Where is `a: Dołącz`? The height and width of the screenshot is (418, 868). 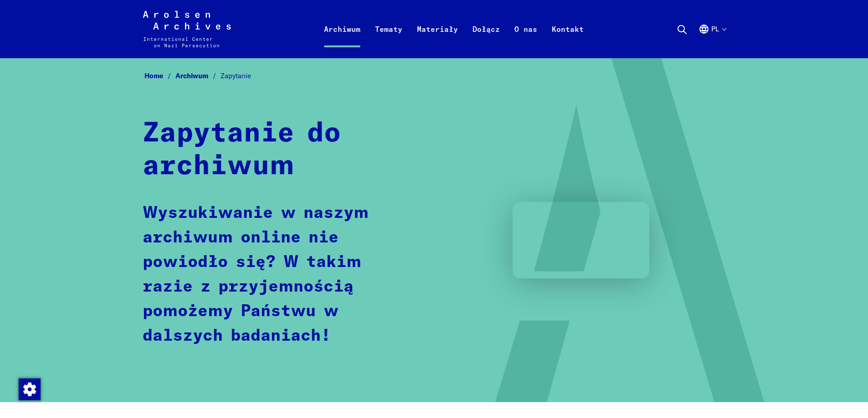
a: Dołącz is located at coordinates (486, 40).